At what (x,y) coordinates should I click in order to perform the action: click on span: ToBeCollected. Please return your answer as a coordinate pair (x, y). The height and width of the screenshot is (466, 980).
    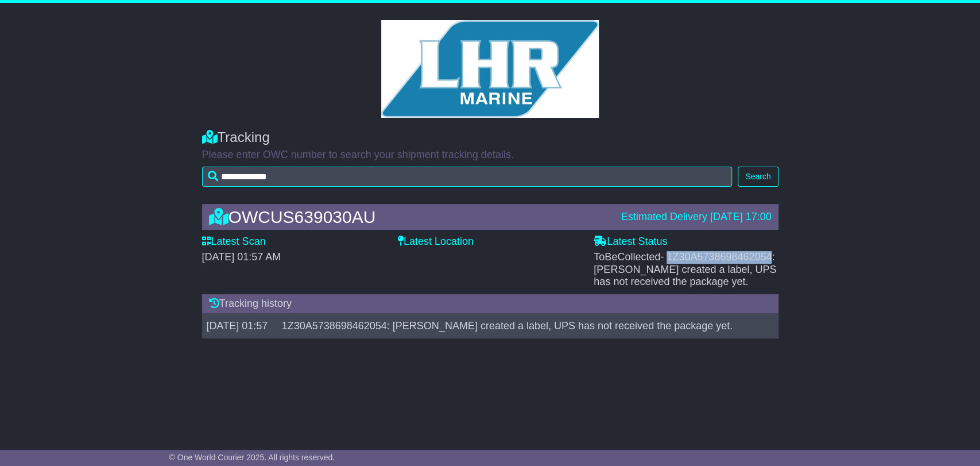
    Looking at the image, I should click on (685, 269).